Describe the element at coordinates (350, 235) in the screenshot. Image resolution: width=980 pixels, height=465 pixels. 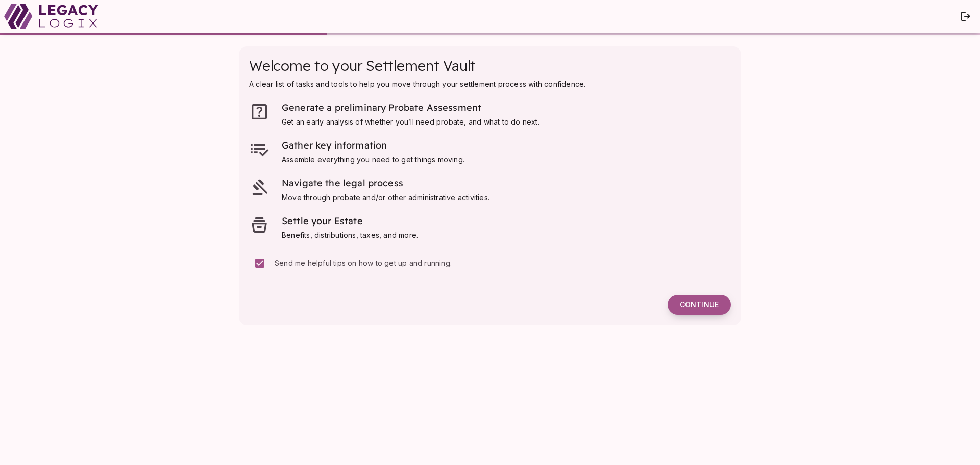
I see `span: Benefits, distributions, taxes, and more.` at that location.